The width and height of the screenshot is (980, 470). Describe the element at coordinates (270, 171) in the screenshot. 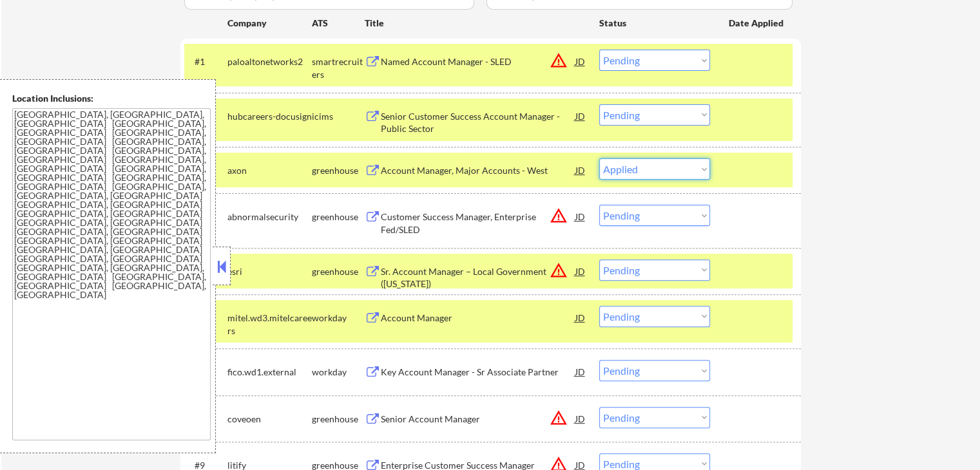

I see `div: axon` at that location.